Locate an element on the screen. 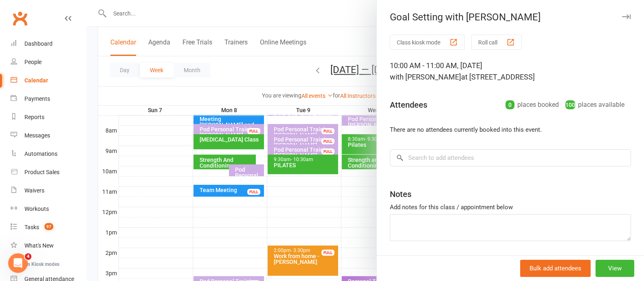  div: Reports is located at coordinates (34, 117).